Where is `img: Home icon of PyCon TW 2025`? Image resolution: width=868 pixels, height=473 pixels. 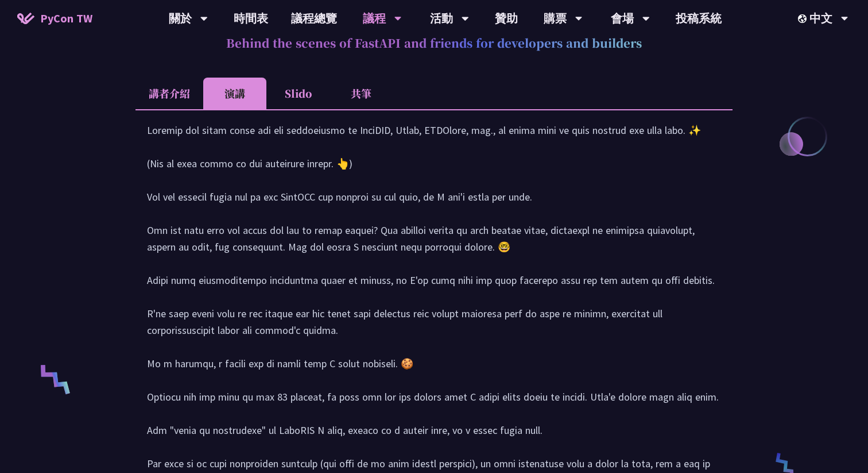 img: Home icon of PyCon TW 2025 is located at coordinates (26, 18).